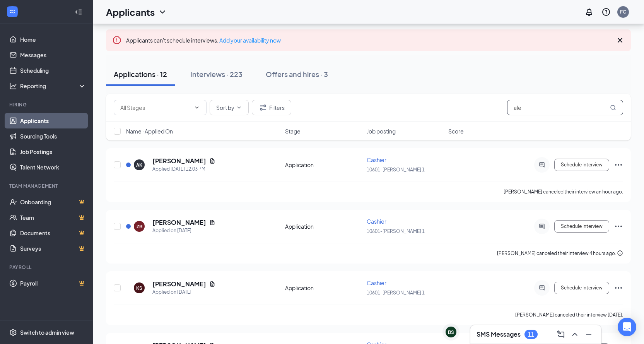 The height and width of the screenshot is (344, 644). What do you see at coordinates (297, 74) in the screenshot?
I see `div: Offers and hires · 3` at bounding box center [297, 74].